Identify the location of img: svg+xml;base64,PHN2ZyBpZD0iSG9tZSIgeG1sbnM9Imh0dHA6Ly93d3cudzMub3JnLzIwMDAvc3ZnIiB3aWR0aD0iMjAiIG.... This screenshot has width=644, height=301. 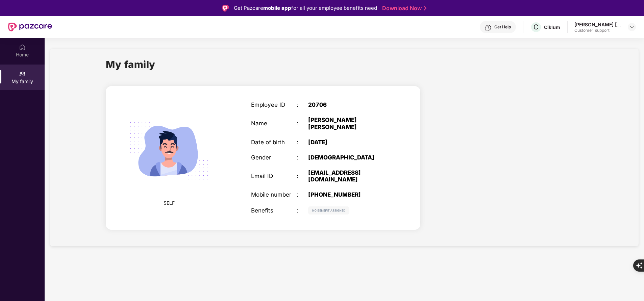
(22, 47).